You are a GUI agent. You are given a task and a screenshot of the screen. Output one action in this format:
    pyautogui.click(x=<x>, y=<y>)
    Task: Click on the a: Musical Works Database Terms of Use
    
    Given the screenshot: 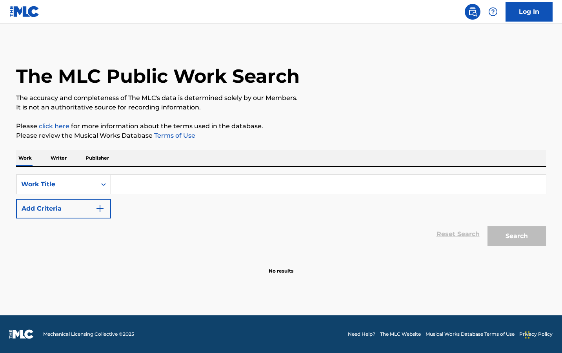 What is the action you would take?
    pyautogui.click(x=470, y=334)
    